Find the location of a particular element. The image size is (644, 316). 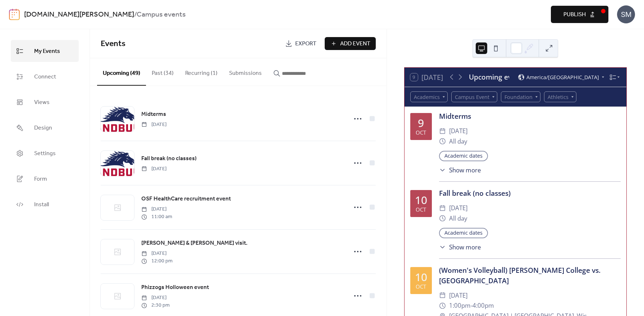

b: Campus events is located at coordinates (161, 15).